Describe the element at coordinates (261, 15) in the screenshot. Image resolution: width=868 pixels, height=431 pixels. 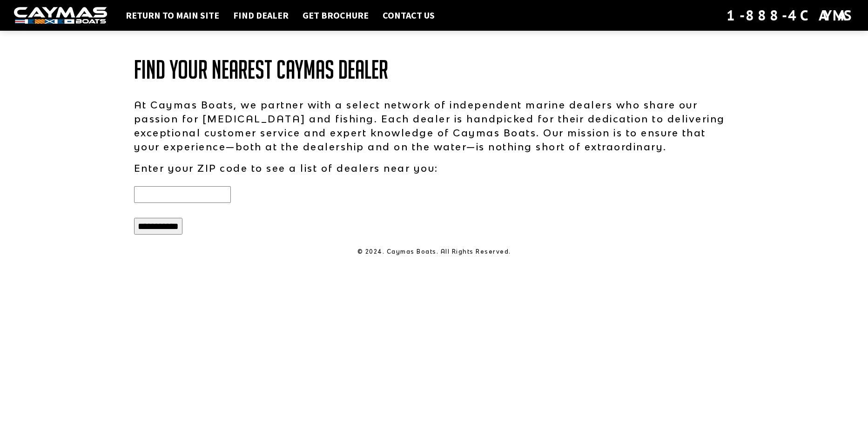
I see `a: Find Dealer` at that location.